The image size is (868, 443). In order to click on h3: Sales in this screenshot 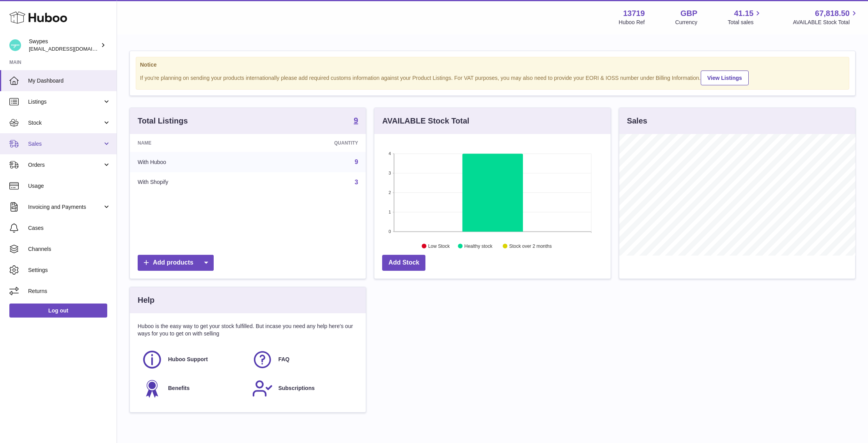, I will do `click(637, 120)`.